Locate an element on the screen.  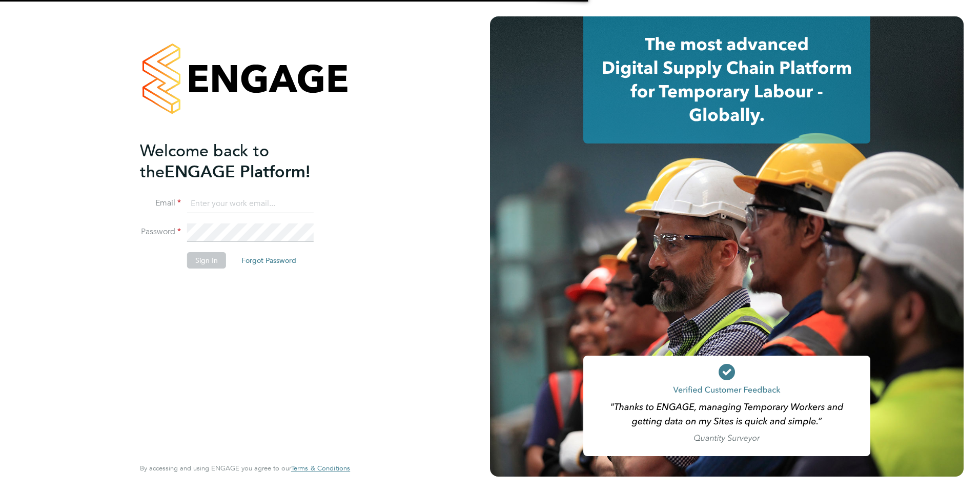
button: Forgot Password is located at coordinates (268, 260).